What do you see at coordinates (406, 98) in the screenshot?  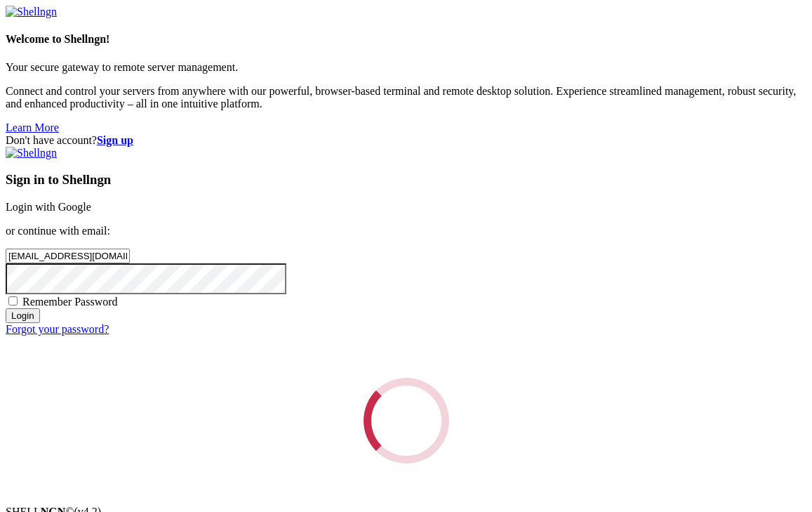 I see `p: Connect and control your servers from anywhere with our powerful, browser-based terminal and remo...` at bounding box center [406, 98].